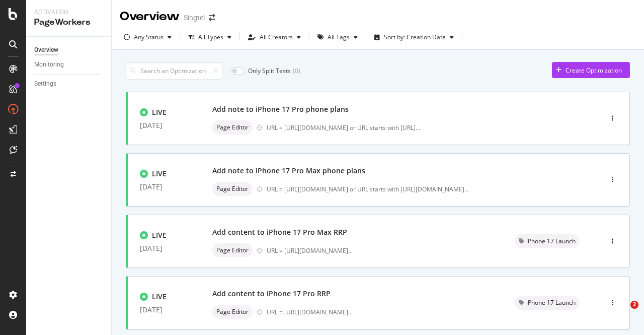  I want to click on div: arrow-right-arrow-left, so click(212, 17).